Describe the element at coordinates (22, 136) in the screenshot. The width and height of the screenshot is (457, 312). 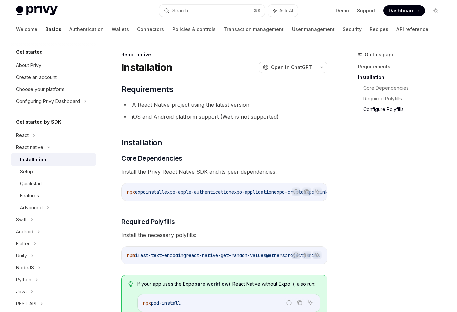
I see `div: React` at that location.